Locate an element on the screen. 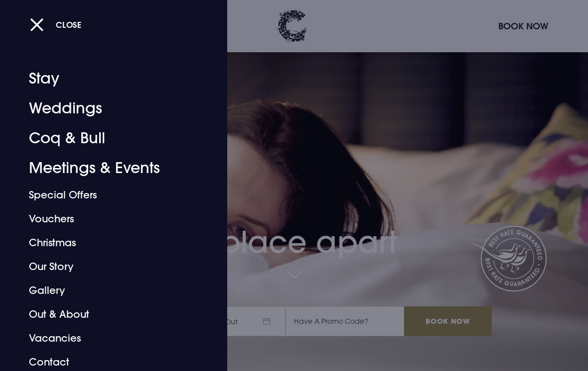  a: Special Offers is located at coordinates (107, 195).